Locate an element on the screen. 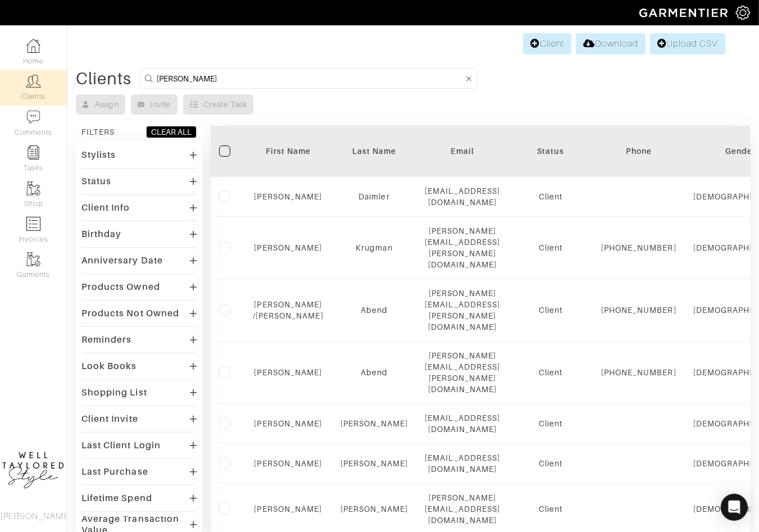  a: Download is located at coordinates (610, 44).